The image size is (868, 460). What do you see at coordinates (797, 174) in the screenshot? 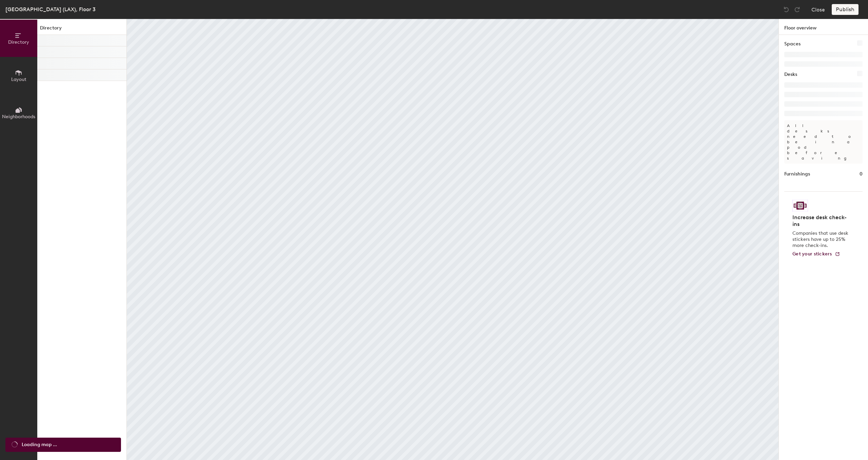
I see `h1: Furnishings` at bounding box center [797, 174].